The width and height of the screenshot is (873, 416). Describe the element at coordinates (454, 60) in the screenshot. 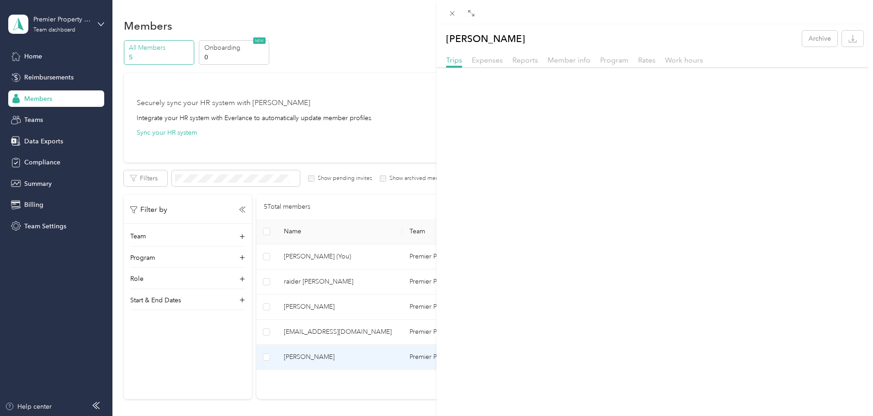

I see `span: Trips` at that location.